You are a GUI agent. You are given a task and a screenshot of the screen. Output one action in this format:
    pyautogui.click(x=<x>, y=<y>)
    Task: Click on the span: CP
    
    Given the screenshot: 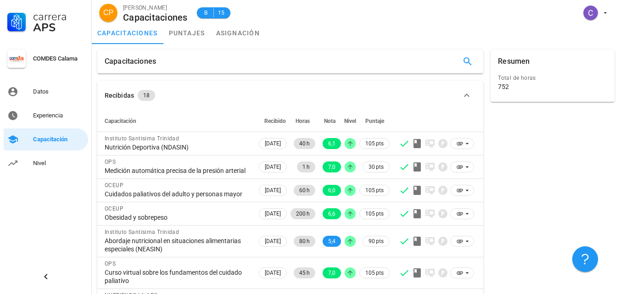 What is the action you would take?
    pyautogui.click(x=108, y=13)
    